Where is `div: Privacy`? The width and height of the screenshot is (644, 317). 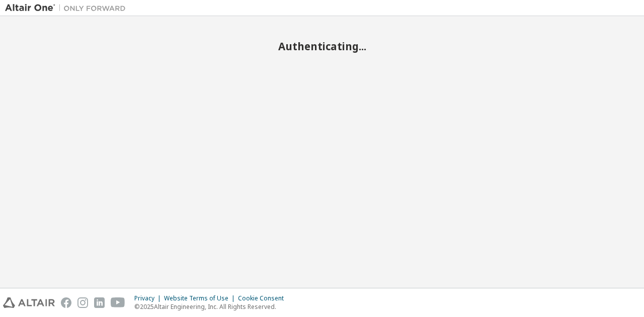
div: Privacy is located at coordinates (149, 298).